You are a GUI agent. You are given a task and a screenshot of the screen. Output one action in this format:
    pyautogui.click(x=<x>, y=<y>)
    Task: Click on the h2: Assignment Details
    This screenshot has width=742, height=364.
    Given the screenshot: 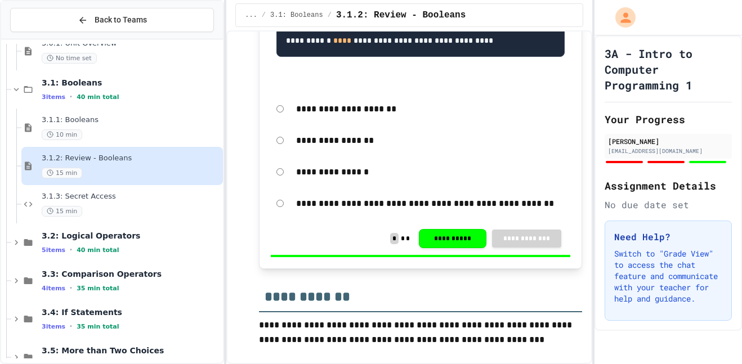 What is the action you would take?
    pyautogui.click(x=668, y=186)
    